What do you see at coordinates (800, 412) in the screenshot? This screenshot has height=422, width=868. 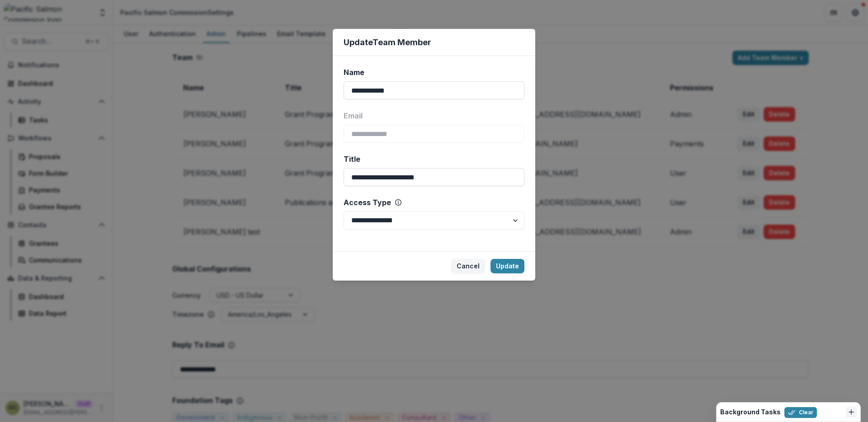 I see `button: Clear` at bounding box center [800, 412].